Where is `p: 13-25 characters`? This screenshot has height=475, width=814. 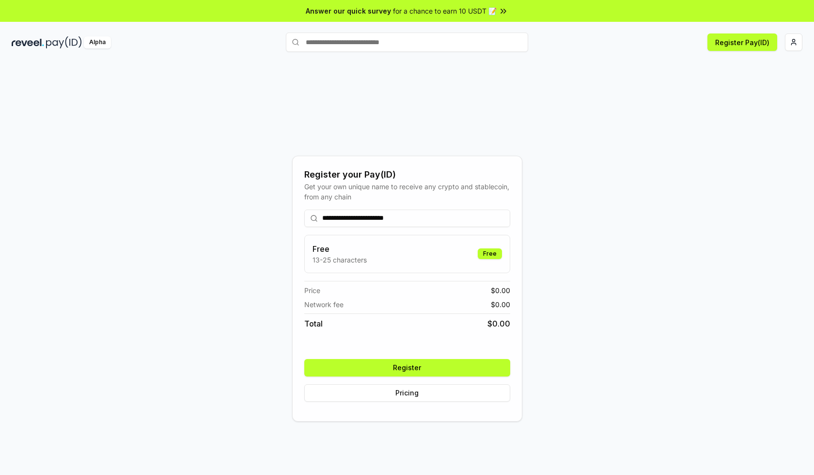
p: 13-25 characters is located at coordinates (340, 259).